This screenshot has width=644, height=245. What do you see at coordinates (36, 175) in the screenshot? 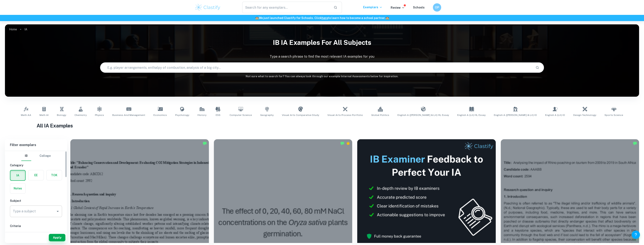
I see `button: EE` at bounding box center [36, 175].